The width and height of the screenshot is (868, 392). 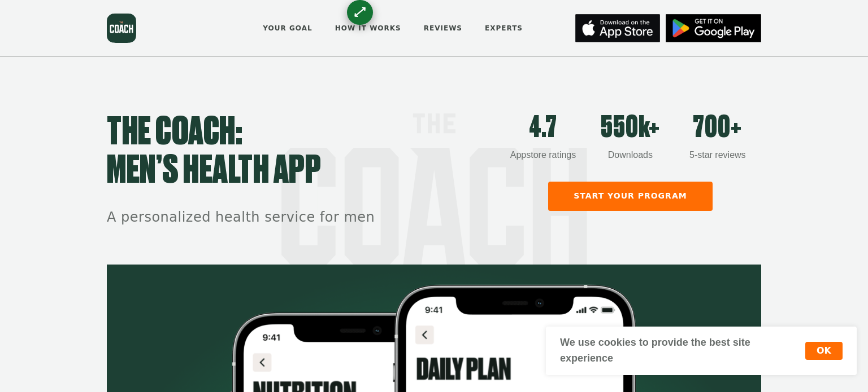 What do you see at coordinates (543, 155) in the screenshot?
I see `div: Appstore ratings` at bounding box center [543, 155].